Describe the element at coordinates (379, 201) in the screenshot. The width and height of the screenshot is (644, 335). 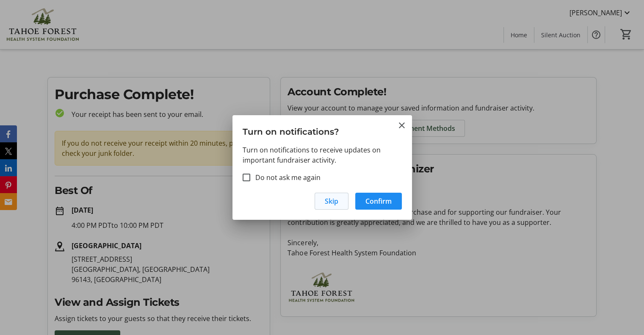
I see `span: Confirm` at that location.